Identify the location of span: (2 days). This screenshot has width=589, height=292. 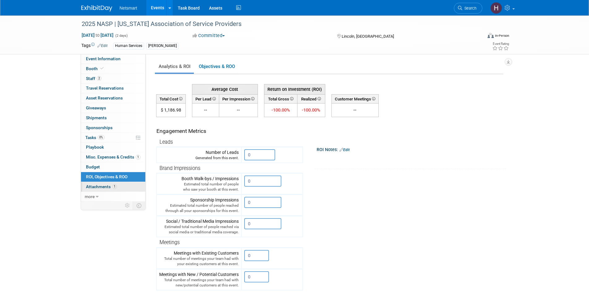
(121, 36).